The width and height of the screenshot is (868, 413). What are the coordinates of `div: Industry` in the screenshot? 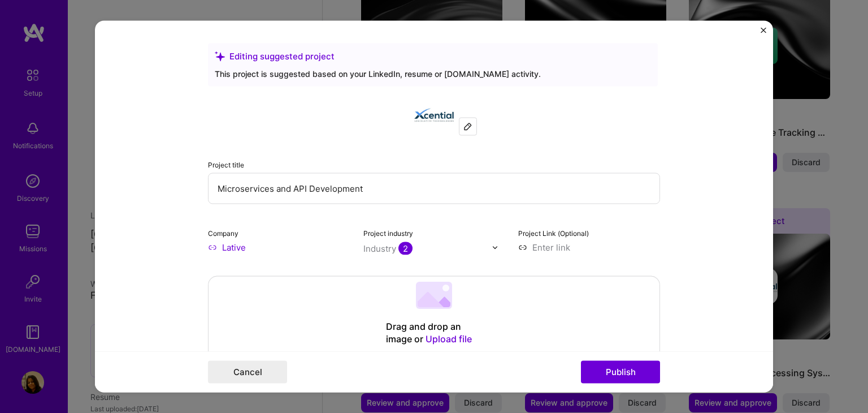 It's located at (388, 248).